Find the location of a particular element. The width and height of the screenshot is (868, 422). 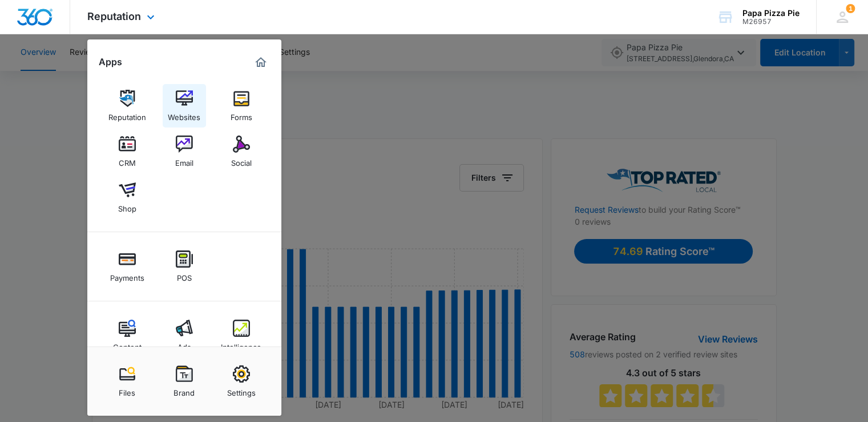

div: Files is located at coordinates (127, 389).